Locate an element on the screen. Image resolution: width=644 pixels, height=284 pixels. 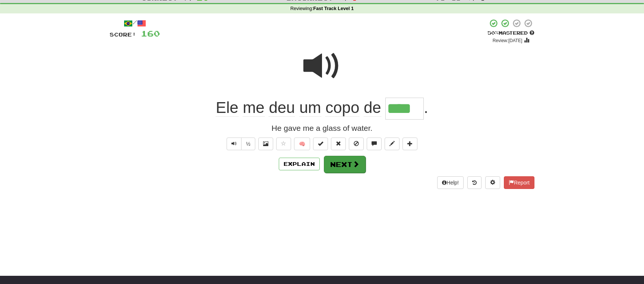
button: Add to collection (alt+a) is located at coordinates (410, 144).